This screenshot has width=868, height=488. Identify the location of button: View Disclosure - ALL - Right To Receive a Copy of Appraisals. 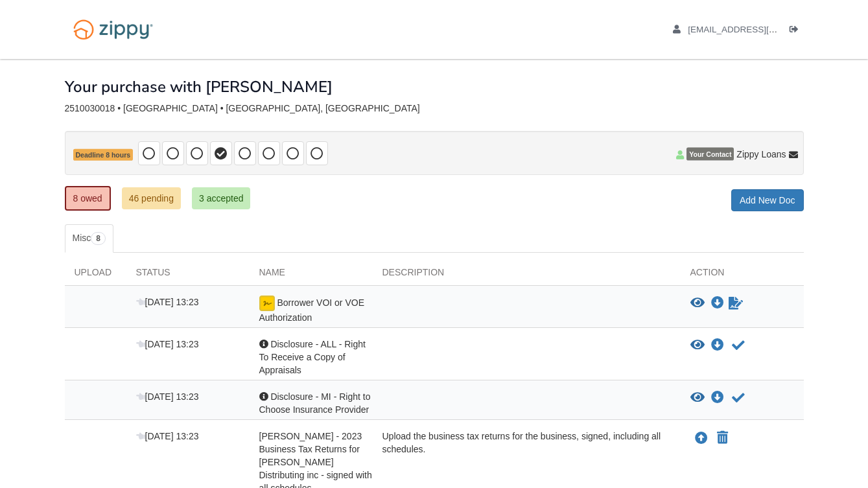
(698, 345).